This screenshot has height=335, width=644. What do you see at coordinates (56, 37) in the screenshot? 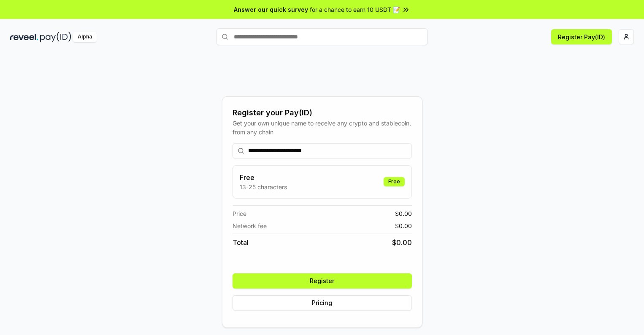
I see `img: pay_id` at bounding box center [56, 37].